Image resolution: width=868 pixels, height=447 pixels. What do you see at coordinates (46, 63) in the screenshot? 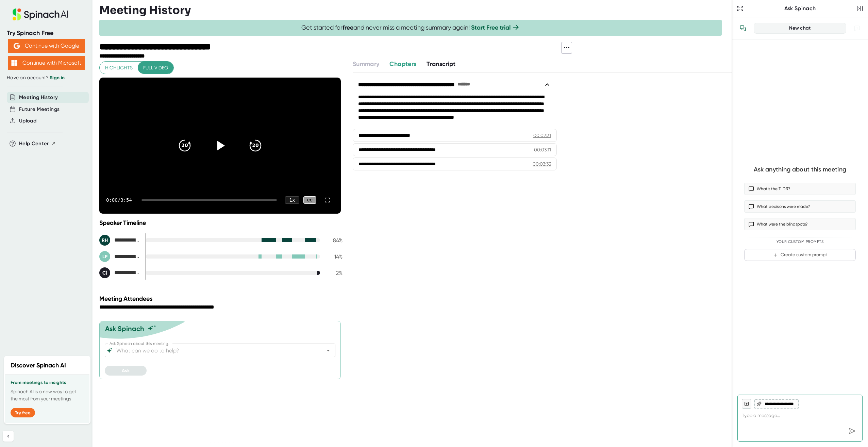
I see `a: Continue with Microsoft` at bounding box center [46, 63].